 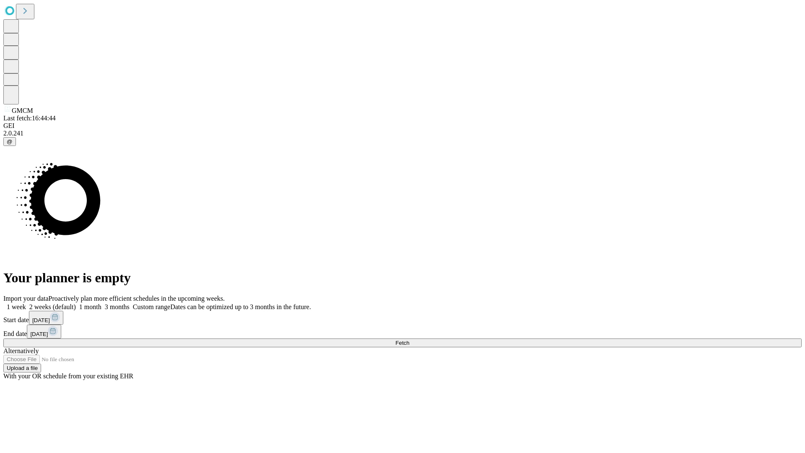 What do you see at coordinates (22, 110) in the screenshot?
I see `span: GMCM` at bounding box center [22, 110].